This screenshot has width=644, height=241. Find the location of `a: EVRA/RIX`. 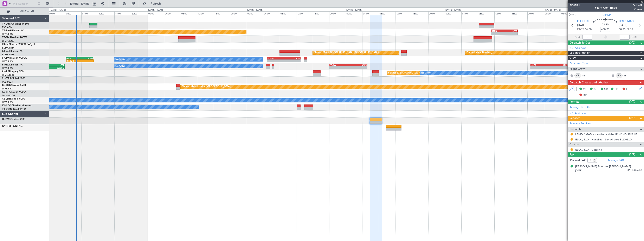

a: EVRA/RIX is located at coordinates (7, 27).